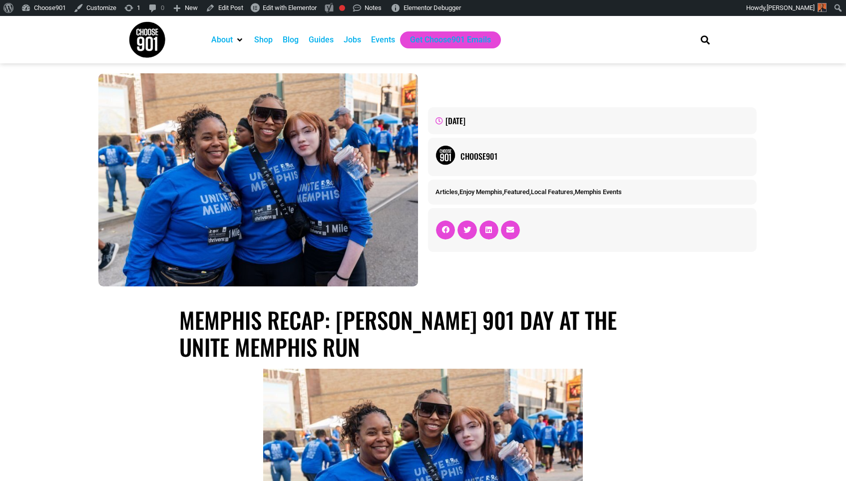 The height and width of the screenshot is (481, 846). Describe the element at coordinates (290, 7) in the screenshot. I see `span: Edit with Elementor` at that location.